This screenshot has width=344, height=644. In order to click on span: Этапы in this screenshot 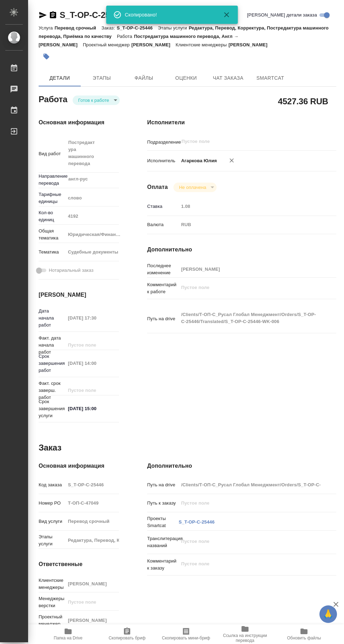, I will do `click(102, 78)`.